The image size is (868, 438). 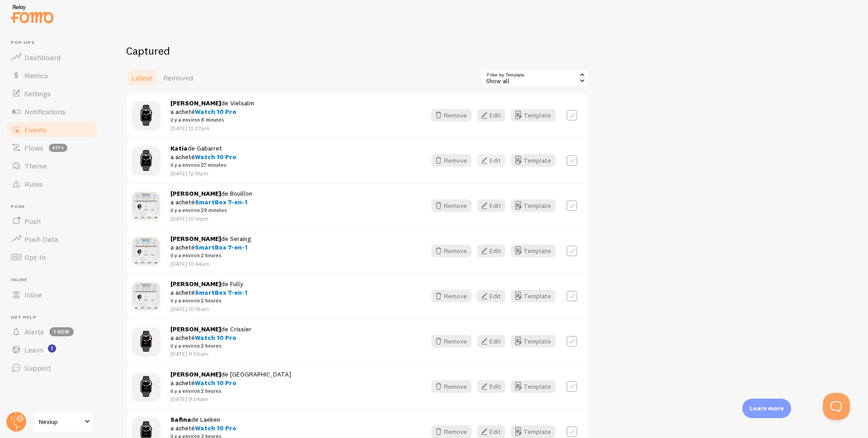 I want to click on span: de Seraing a acheté, so click(x=211, y=247).